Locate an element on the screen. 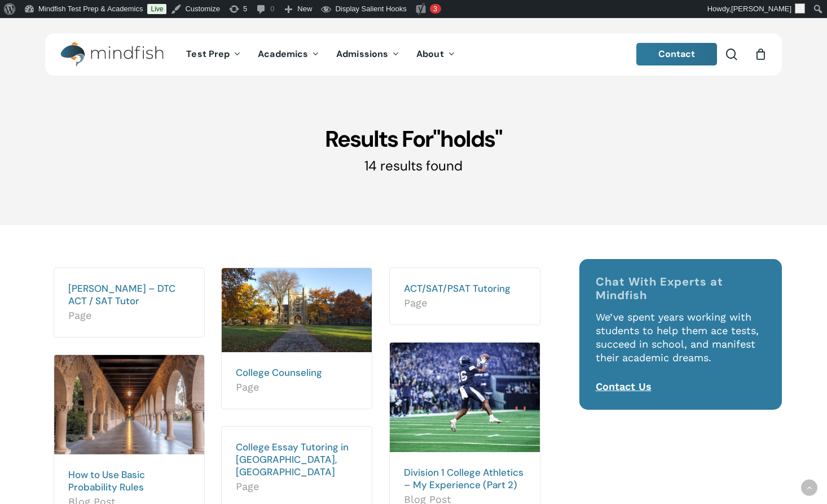 Image resolution: width=827 pixels, height=504 pixels. a: Cart is located at coordinates (760, 54).